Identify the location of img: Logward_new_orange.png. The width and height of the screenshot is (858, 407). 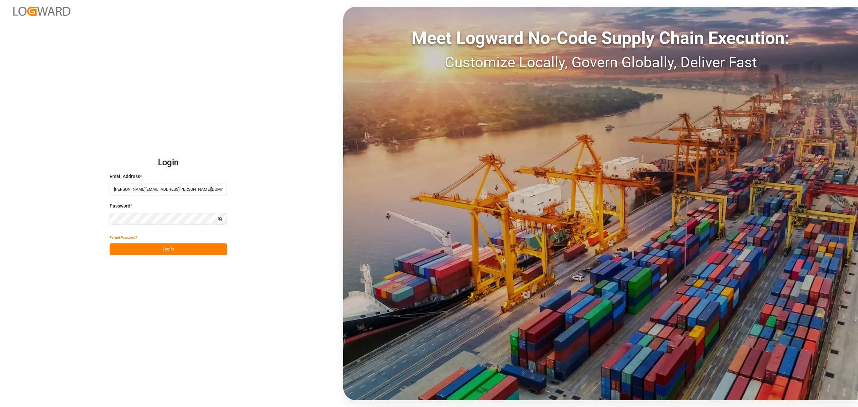
(42, 11).